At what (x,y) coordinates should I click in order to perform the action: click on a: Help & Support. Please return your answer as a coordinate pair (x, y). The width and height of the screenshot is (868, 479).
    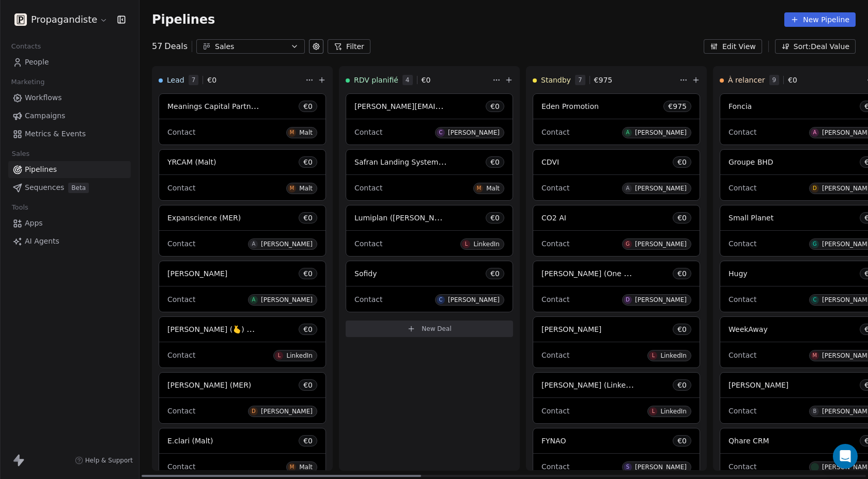
    Looking at the image, I should click on (104, 460).